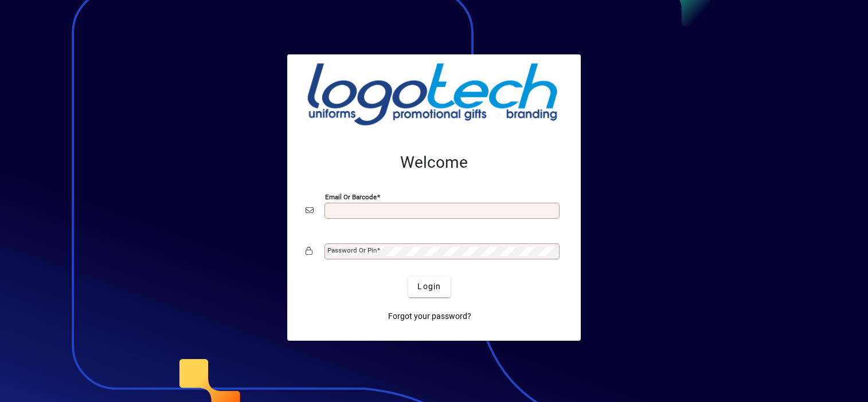  I want to click on mat-label: Password or Pin, so click(352, 250).